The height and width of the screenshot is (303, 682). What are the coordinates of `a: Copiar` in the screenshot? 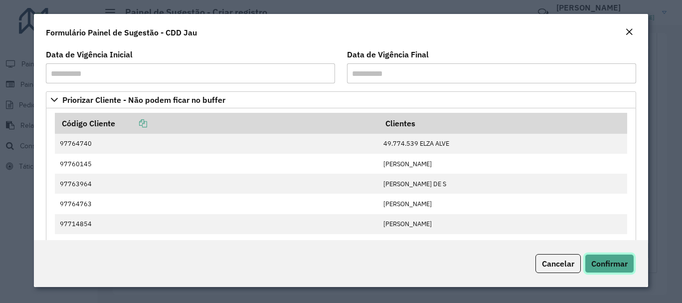 It's located at (131, 123).